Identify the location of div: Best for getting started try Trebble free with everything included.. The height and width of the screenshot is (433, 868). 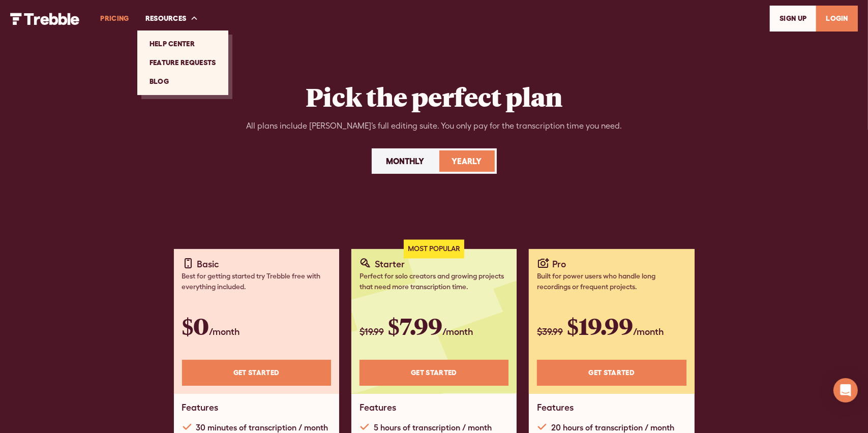
(256, 281).